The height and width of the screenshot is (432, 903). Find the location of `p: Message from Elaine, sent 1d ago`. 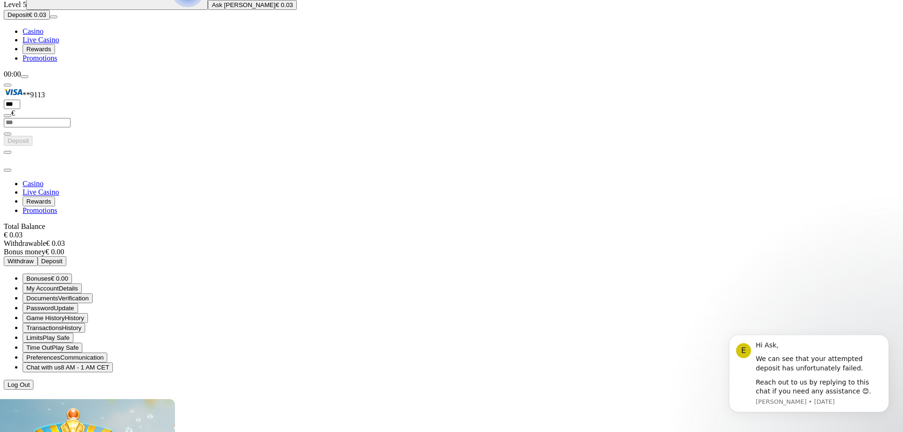

p: Message from Elaine, sent 1d ago is located at coordinates (104, 81).